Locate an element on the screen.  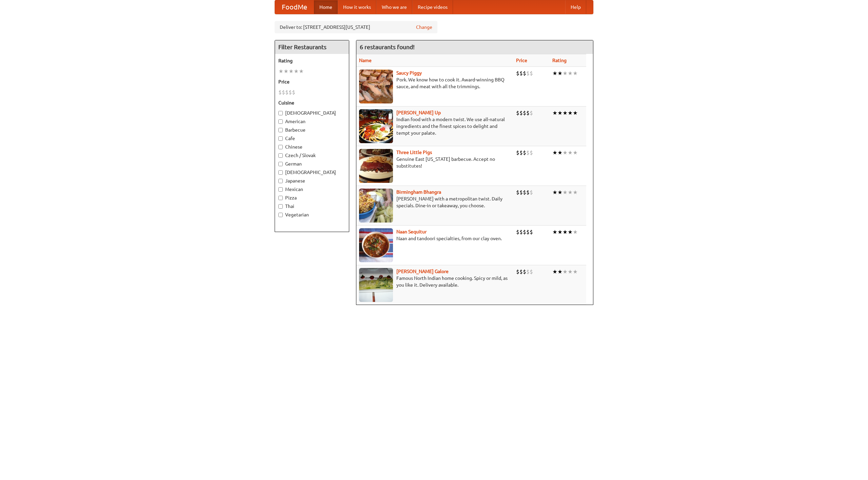
input: Vegetarian is located at coordinates (281, 214).